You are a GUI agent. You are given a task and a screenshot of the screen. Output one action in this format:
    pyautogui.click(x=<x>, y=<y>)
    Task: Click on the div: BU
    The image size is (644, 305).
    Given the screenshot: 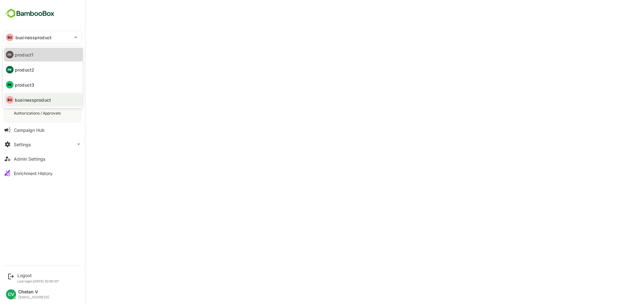 What is the action you would take?
    pyautogui.click(x=10, y=100)
    